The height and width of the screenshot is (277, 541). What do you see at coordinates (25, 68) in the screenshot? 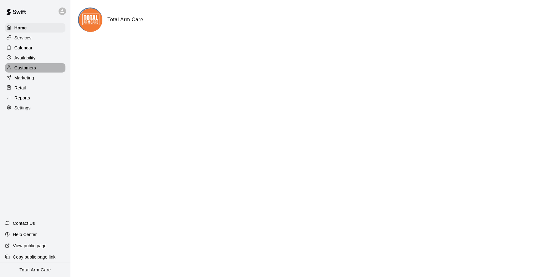
I see `p: Customers` at bounding box center [25, 68].